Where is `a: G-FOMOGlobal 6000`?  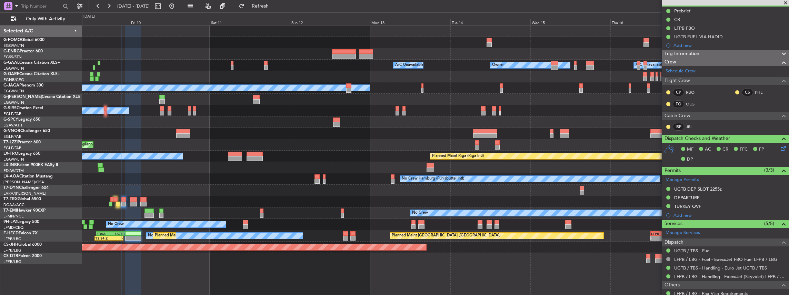
a: G-FOMOGlobal 6000 is located at coordinates (24, 40).